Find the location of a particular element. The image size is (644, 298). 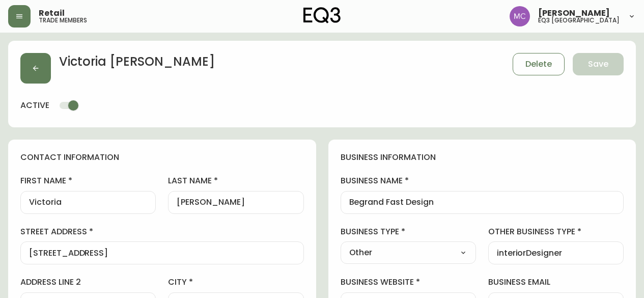

h4: active is located at coordinates (34, 105).